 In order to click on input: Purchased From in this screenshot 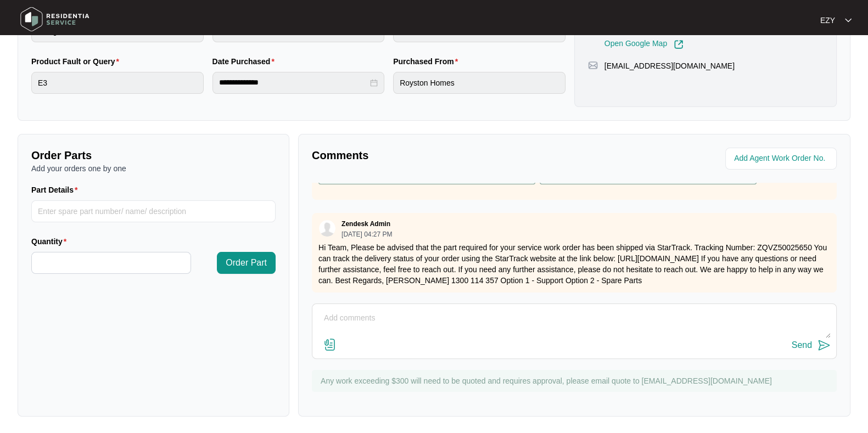, I will do `click(479, 83)`.